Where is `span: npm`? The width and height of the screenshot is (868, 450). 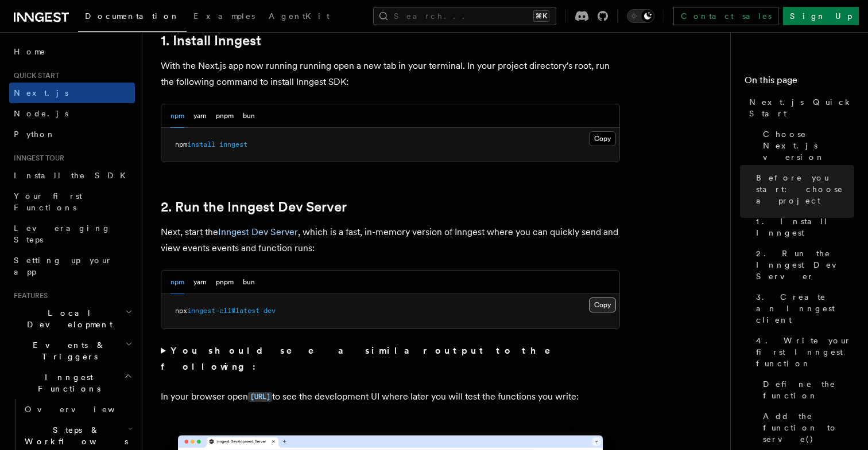
span: npm is located at coordinates (181, 144).